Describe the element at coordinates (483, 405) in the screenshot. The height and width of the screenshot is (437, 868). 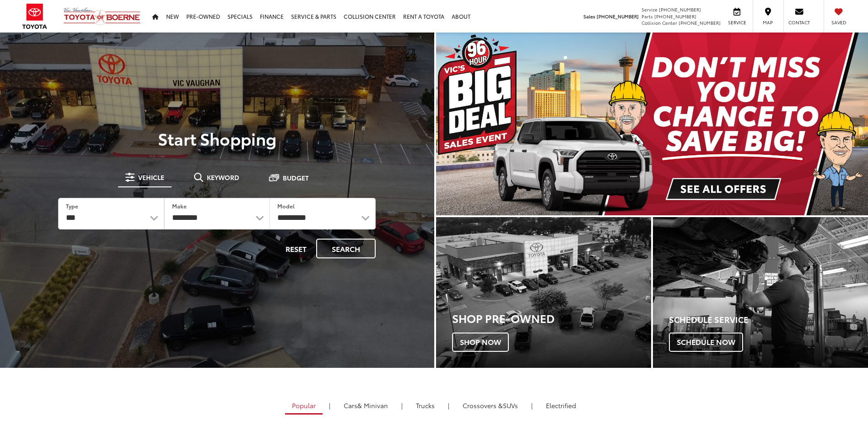
I see `span: Crossovers &` at that location.